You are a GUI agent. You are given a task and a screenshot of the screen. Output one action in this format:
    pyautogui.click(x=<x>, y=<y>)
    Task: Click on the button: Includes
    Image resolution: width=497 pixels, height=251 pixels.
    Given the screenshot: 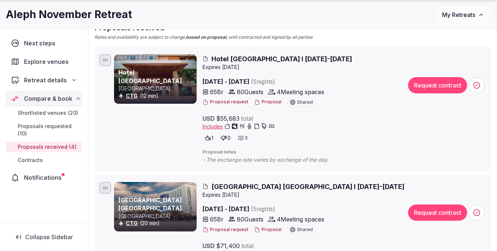 What is the action you would take?
    pyautogui.click(x=238, y=126)
    